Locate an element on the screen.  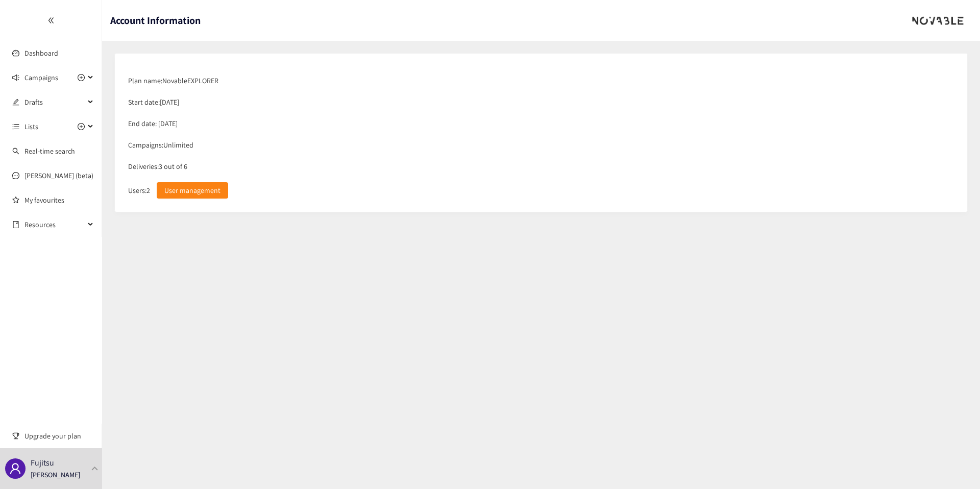
span: sound is located at coordinates (16, 77).